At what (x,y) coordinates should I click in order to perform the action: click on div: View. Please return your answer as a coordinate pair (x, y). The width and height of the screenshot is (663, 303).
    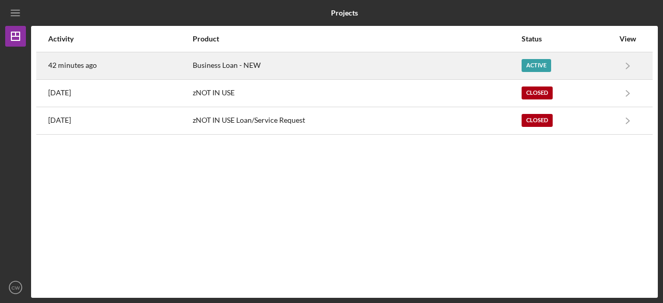
    Looking at the image, I should click on (628, 39).